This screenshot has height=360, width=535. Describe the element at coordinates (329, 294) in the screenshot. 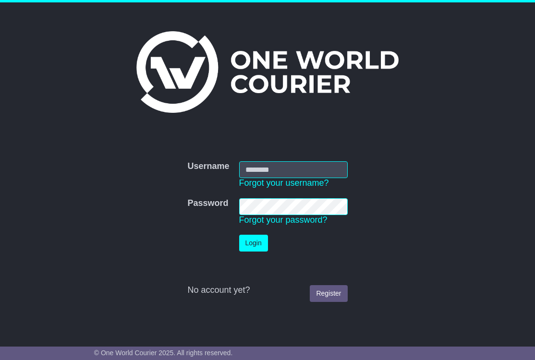

I see `a: Register` at that location.